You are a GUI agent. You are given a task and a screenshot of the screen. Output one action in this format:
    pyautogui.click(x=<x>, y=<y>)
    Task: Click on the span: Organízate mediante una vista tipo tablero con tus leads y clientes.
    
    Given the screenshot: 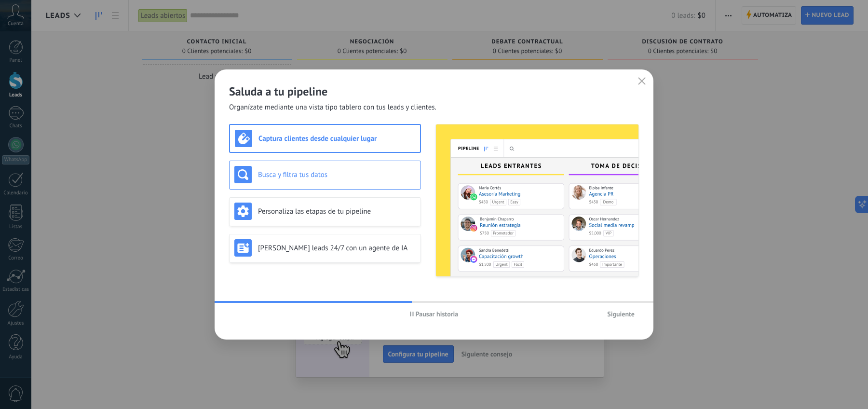 What is the action you would take?
    pyautogui.click(x=332, y=108)
    